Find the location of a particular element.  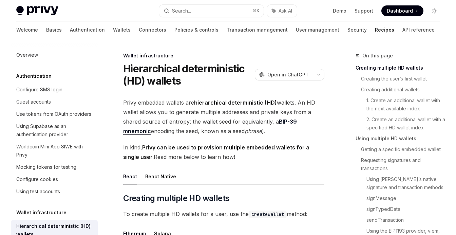

button: React is located at coordinates (130, 176).